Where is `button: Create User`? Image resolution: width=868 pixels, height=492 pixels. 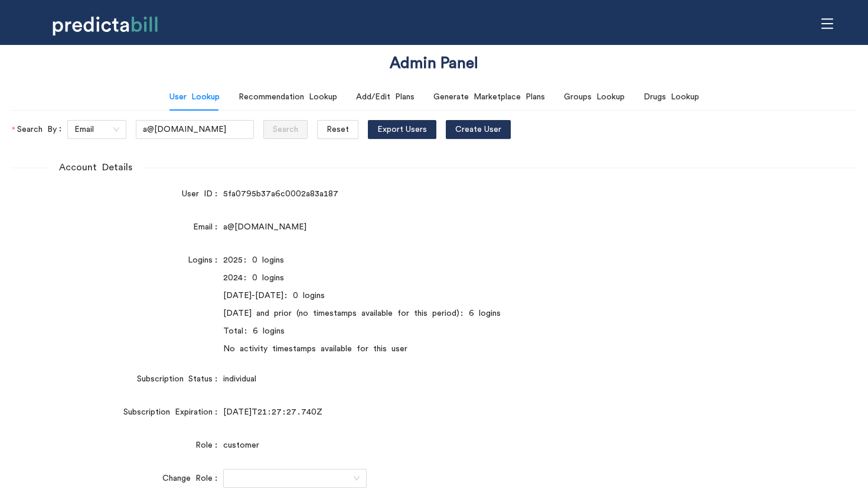 button: Create User is located at coordinates (478, 129).